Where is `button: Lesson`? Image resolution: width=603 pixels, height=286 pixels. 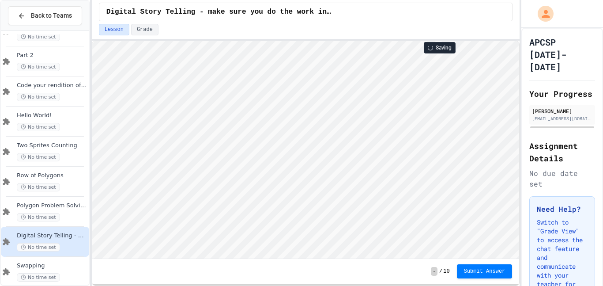
button: Lesson is located at coordinates (114, 30).